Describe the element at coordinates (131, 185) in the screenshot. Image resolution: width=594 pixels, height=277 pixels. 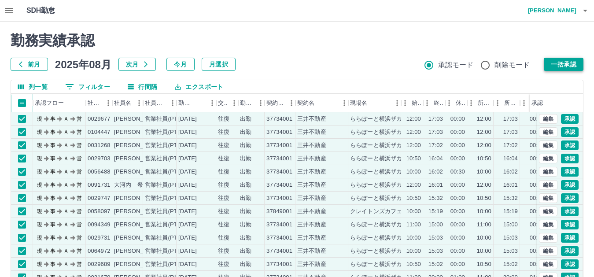
I see `div: 大河内 希望` at that location.